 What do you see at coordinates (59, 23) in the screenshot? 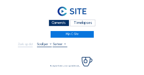
I see `div: Camera's` at bounding box center [59, 23].